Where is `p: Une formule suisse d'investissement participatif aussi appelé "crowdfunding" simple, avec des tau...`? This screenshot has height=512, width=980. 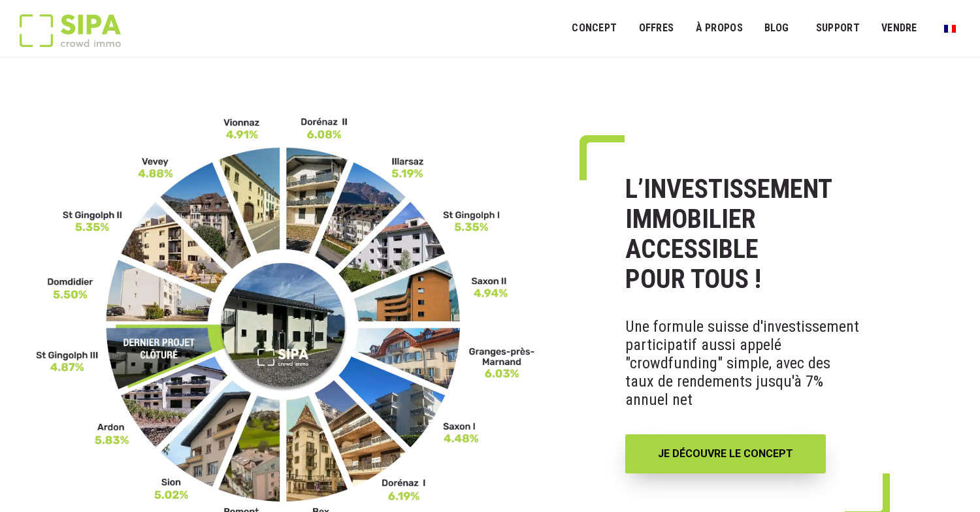 p: Une formule suisse d'investissement participatif aussi appelé "crowdfunding" simple, avec des tau... is located at coordinates (743, 363).